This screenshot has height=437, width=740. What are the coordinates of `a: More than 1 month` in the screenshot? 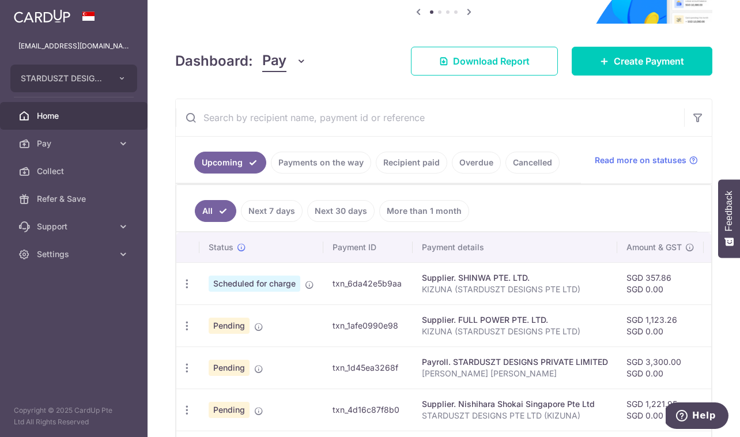 It's located at (424, 211).